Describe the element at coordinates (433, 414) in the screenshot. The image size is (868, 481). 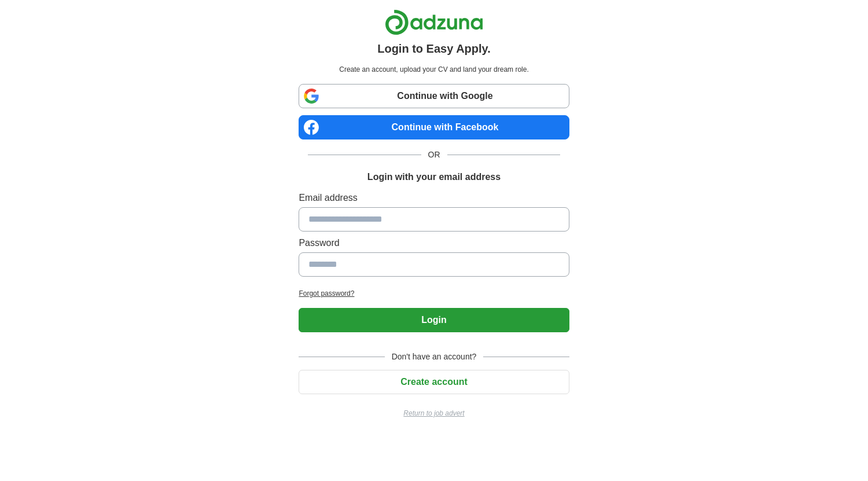
I see `a: Return to job advert` at that location.